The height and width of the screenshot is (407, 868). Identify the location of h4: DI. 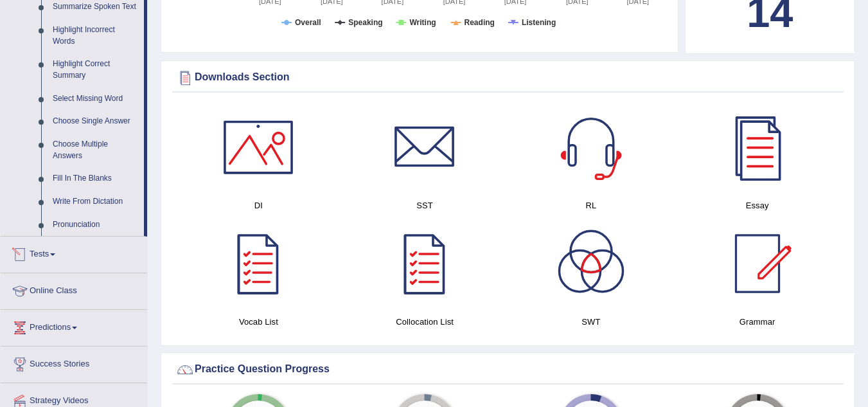
(258, 205).